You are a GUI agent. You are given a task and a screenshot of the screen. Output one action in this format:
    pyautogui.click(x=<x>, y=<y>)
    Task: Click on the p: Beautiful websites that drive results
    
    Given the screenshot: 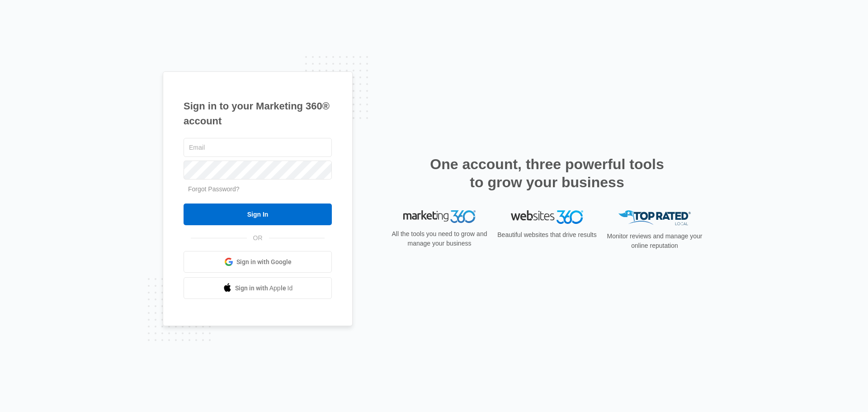 What is the action you would take?
    pyautogui.click(x=547, y=234)
    